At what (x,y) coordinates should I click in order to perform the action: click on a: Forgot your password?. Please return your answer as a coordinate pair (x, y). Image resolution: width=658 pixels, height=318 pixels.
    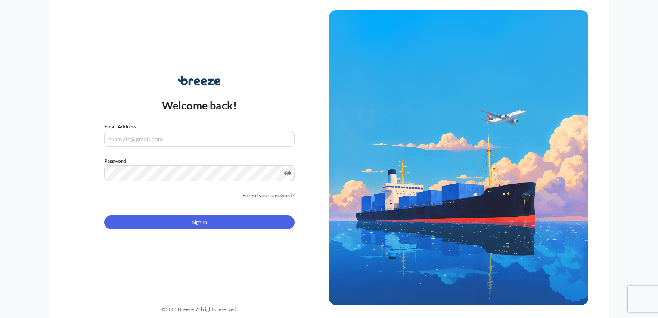
    Looking at the image, I should click on (268, 196).